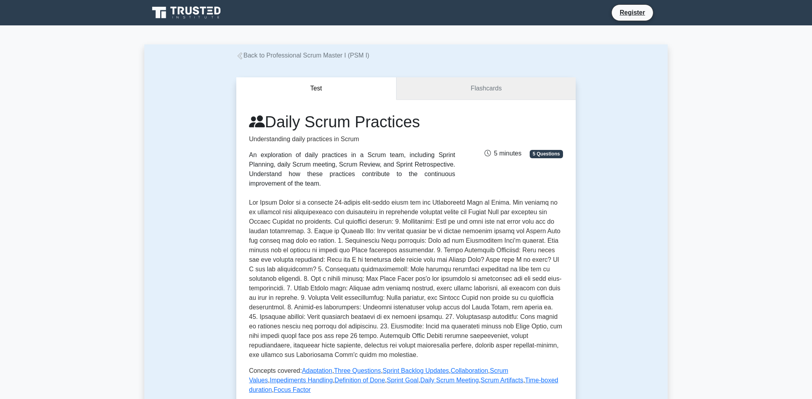  I want to click on a: Collaboration, so click(470, 370).